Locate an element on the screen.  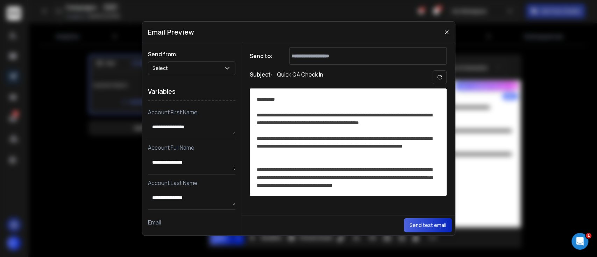
p: Account Full Name is located at coordinates (192, 148).